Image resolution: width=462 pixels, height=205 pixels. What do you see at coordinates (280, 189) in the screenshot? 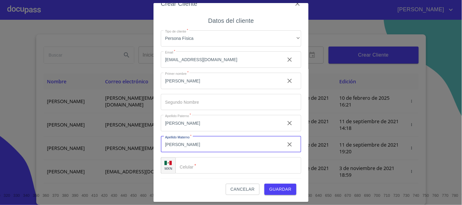
I see `button: Guardar` at bounding box center [280, 189].